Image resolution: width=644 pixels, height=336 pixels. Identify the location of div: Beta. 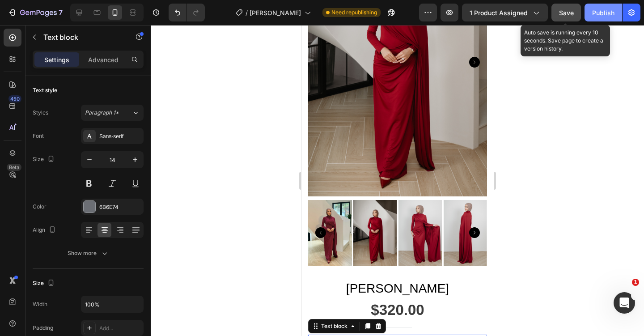
(14, 167).